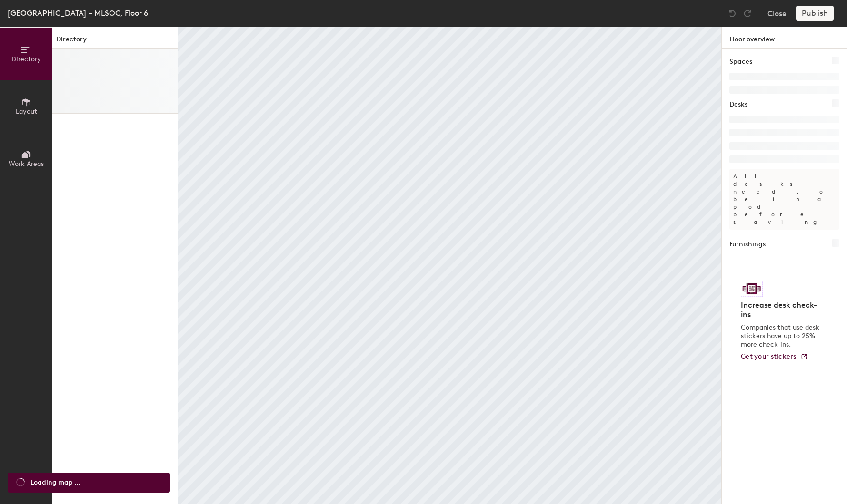  What do you see at coordinates (747, 244) in the screenshot?
I see `h1: Furnishings` at bounding box center [747, 244].